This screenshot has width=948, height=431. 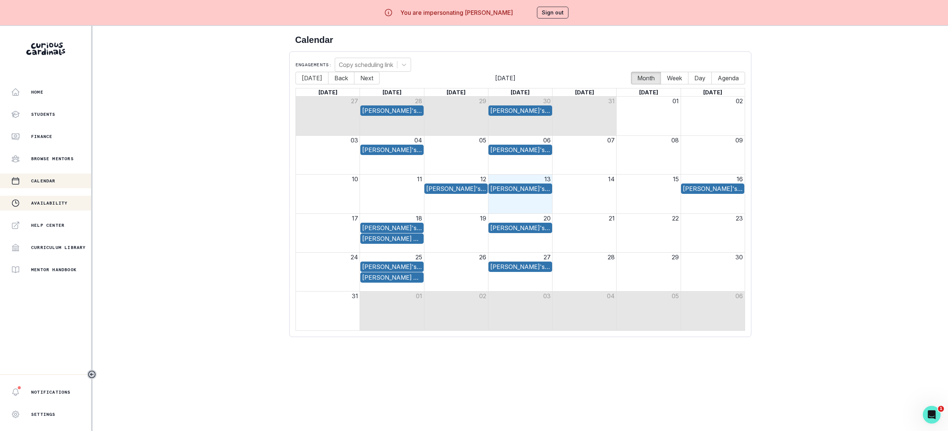 I want to click on button: 20, so click(x=547, y=218).